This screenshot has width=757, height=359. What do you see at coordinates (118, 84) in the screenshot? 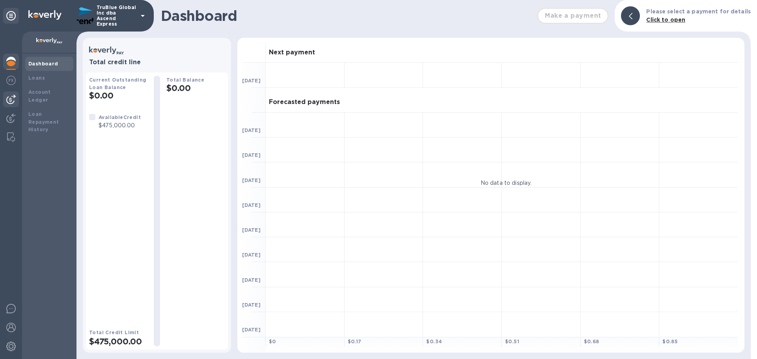
I see `b: Current Outstanding Loan Balance` at bounding box center [118, 84].